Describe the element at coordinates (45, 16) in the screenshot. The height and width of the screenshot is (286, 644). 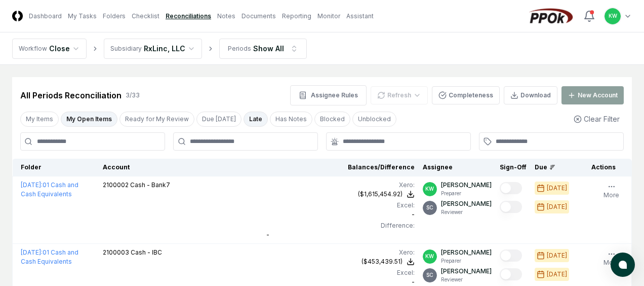
I see `a: Dashboard` at that location.